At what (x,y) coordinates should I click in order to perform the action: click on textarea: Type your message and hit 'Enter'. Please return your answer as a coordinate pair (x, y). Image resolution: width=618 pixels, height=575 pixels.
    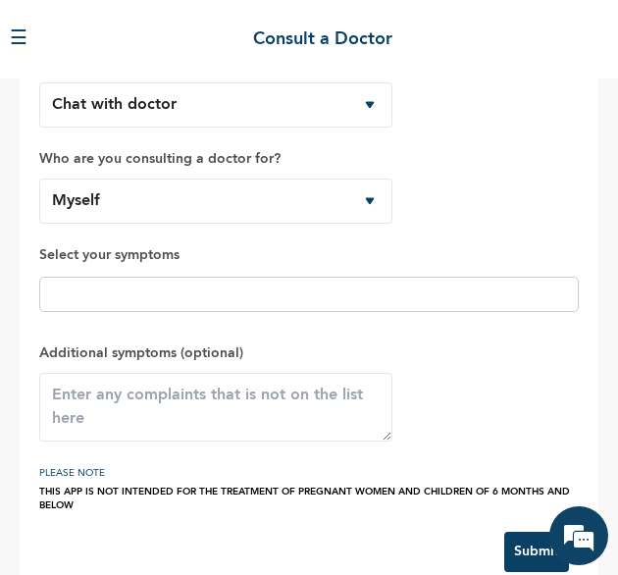
    Looking at the image, I should click on (191, 442).